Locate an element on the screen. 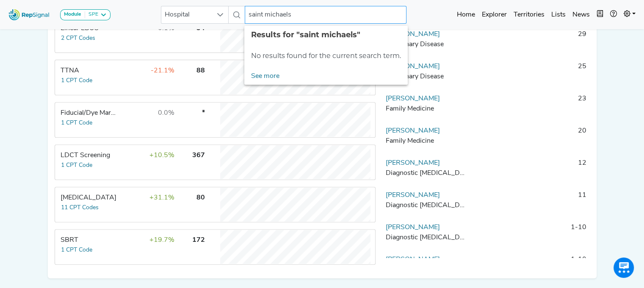 The height and width of the screenshot is (288, 644). a: Explorer is located at coordinates (494, 15).